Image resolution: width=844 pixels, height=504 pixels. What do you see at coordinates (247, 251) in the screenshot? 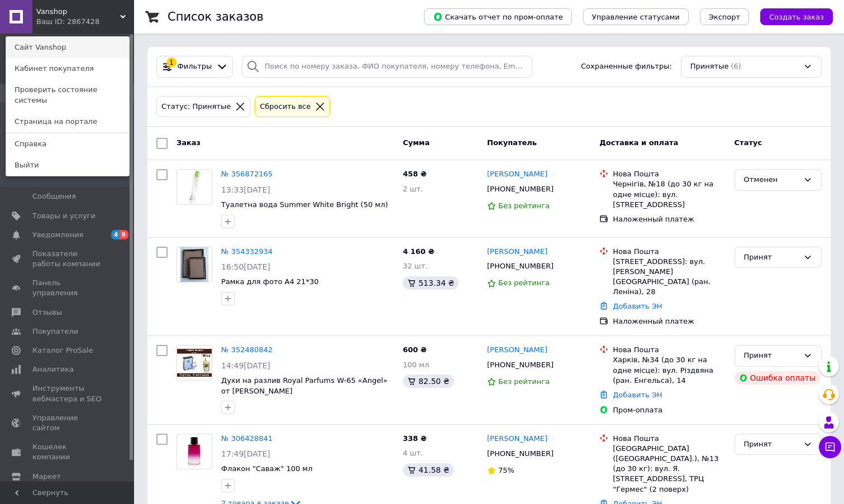
I see `a: № 354332934` at bounding box center [247, 251].